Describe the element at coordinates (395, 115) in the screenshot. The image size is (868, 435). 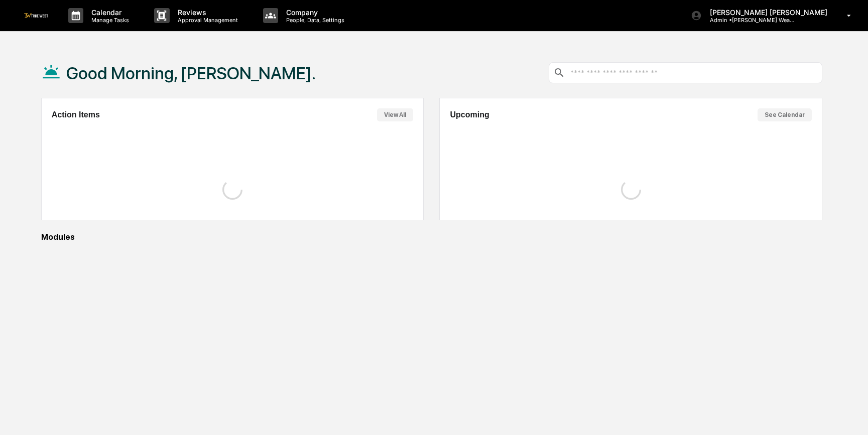
I see `a: View All` at that location.